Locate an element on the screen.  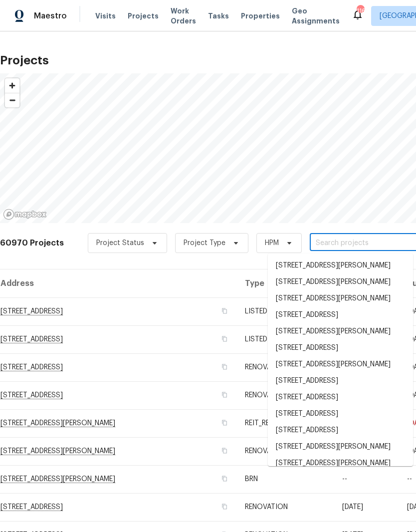
span: Maestro is located at coordinates (50, 16).